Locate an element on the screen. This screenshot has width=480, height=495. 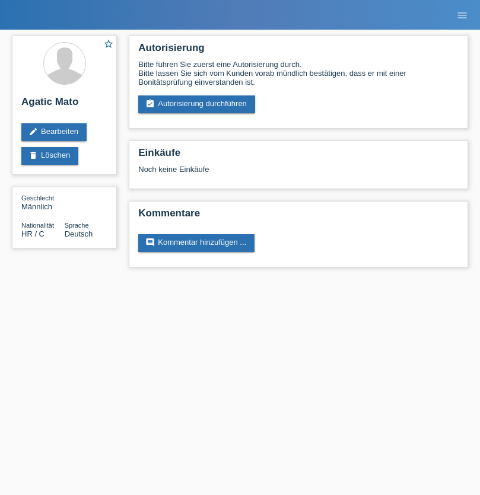
i: comment is located at coordinates (150, 243).